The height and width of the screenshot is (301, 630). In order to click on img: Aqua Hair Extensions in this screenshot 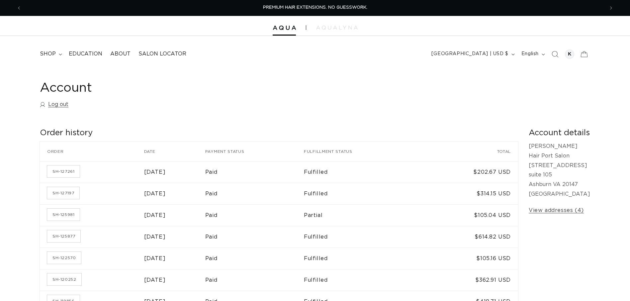, I will do `click(284, 28)`.